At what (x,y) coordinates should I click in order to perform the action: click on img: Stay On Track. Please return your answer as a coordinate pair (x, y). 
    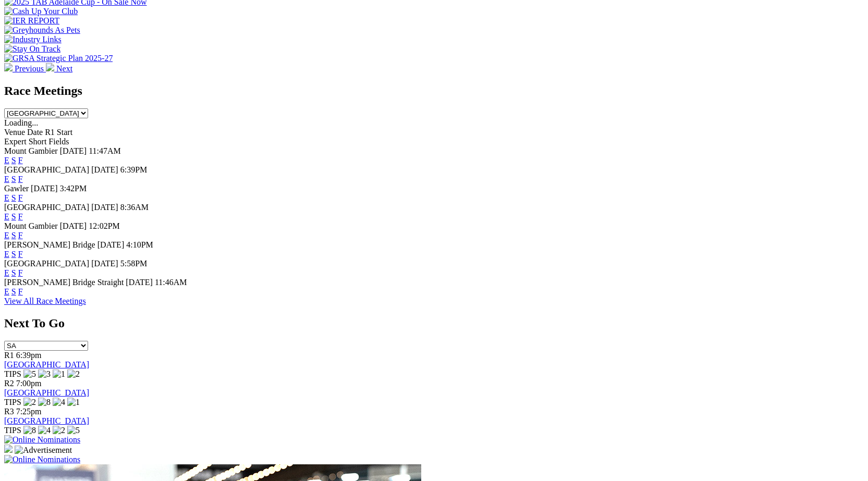
    Looking at the image, I should click on (33, 49).